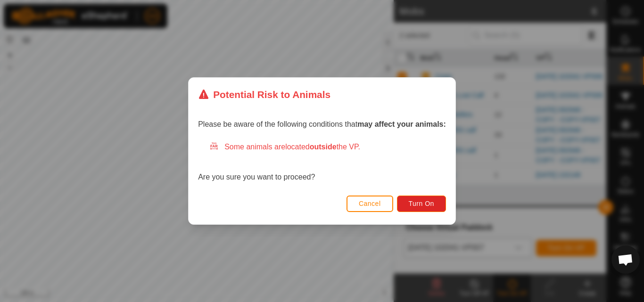 This screenshot has height=302, width=644. I want to click on span: located the VP., so click(323, 146).